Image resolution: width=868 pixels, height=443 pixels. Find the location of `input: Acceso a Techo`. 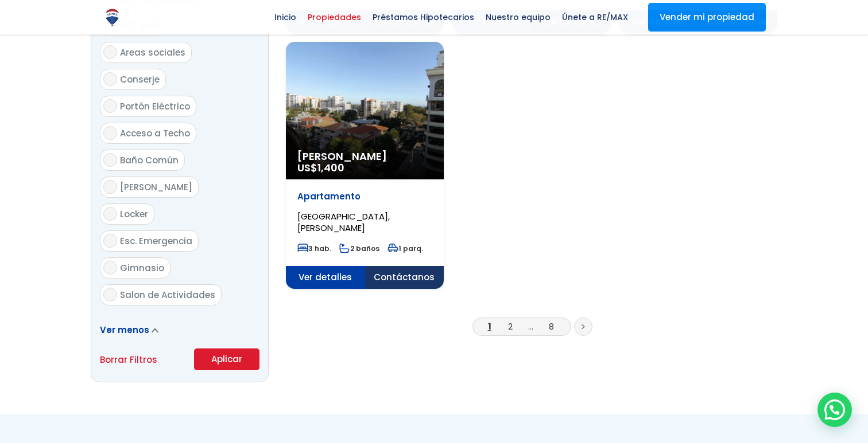

input: Acceso a Techo is located at coordinates (110, 133).